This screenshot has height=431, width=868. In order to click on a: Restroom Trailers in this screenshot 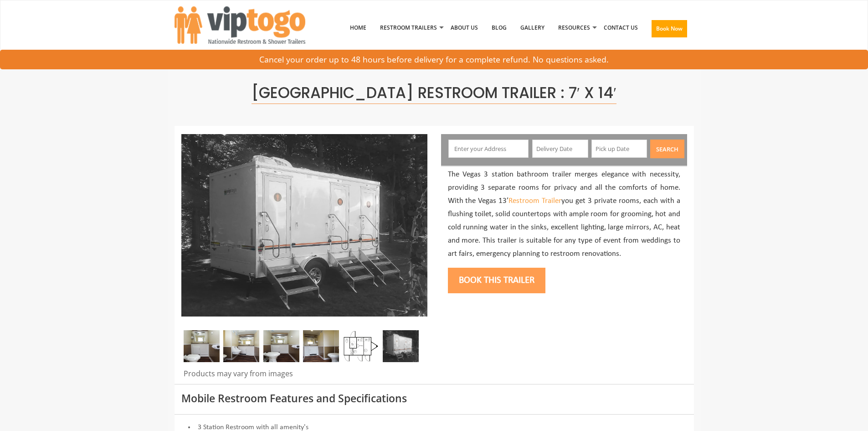, I will do `click(409, 28)`.